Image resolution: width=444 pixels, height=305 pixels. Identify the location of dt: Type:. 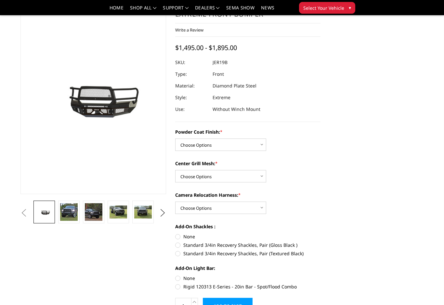
(192, 74).